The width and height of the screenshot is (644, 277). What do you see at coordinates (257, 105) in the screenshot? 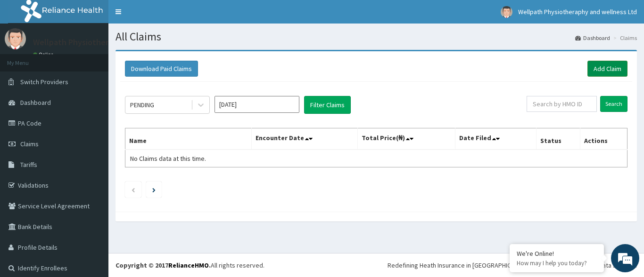
I see `input: Select Month and Year` at bounding box center [257, 105].